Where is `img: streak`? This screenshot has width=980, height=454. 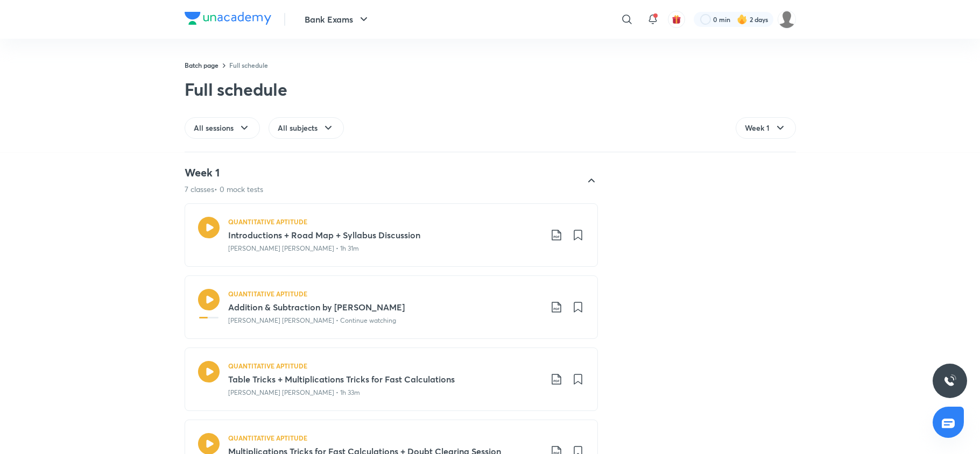 img: streak is located at coordinates (742, 19).